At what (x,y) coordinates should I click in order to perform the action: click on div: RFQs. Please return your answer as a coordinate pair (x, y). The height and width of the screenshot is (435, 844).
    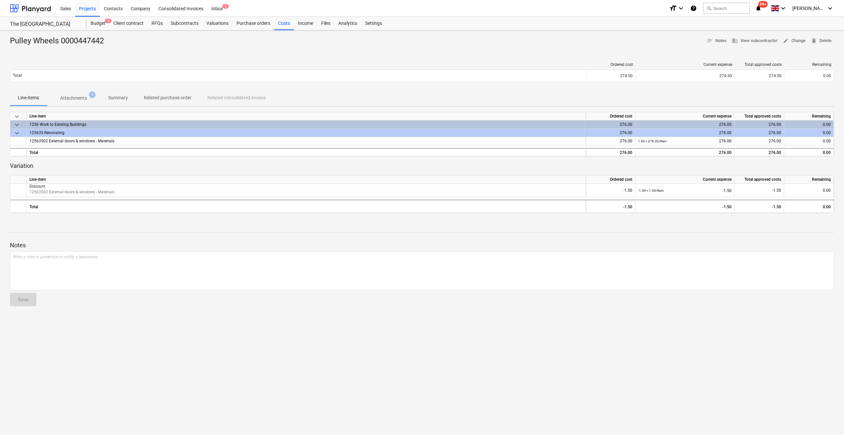
    Looking at the image, I should click on (157, 23).